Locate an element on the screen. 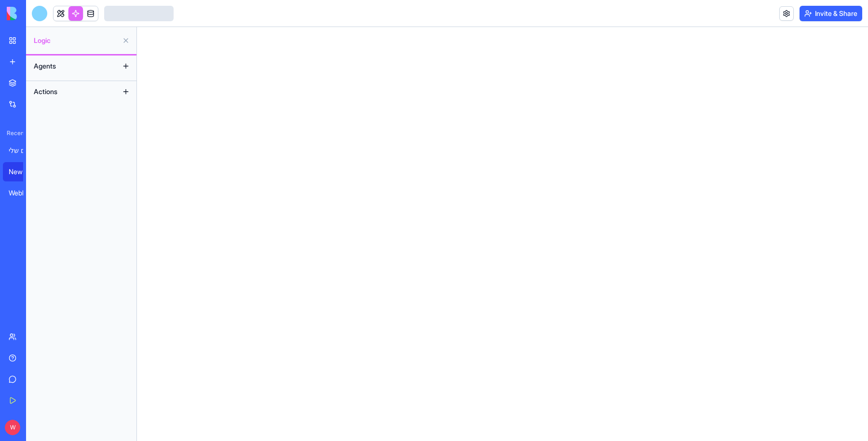  button: Agents is located at coordinates (73, 66).